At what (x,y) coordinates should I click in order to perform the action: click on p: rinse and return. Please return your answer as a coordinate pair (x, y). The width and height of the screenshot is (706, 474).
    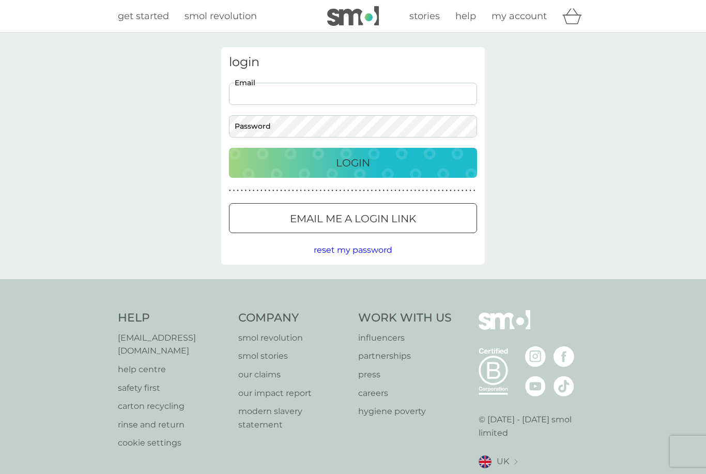
    Looking at the image, I should click on (173, 425).